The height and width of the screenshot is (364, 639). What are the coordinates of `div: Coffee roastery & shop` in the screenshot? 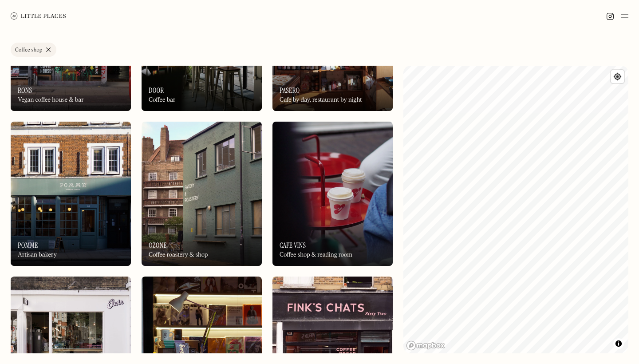 It's located at (178, 255).